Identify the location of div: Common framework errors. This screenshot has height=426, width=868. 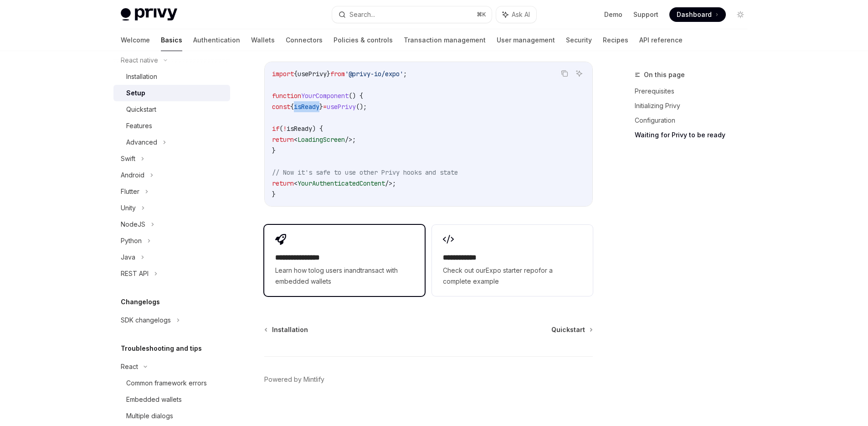
(167, 383).